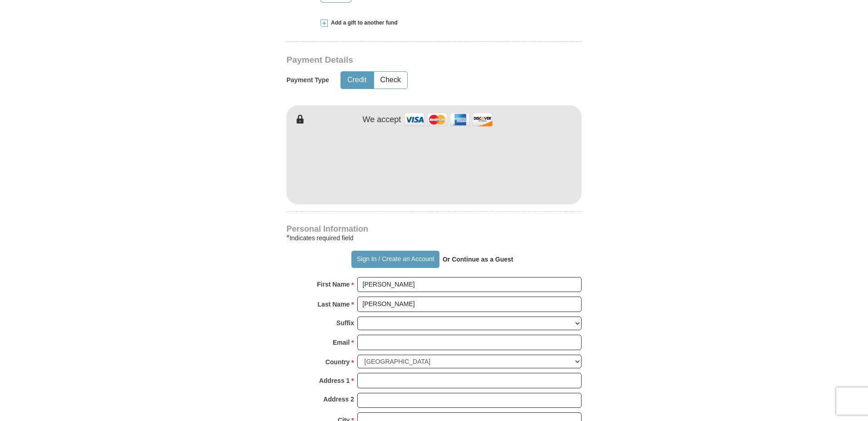 Image resolution: width=868 pixels, height=421 pixels. What do you see at coordinates (434, 238) in the screenshot?
I see `div: Indicates required field` at bounding box center [434, 238].